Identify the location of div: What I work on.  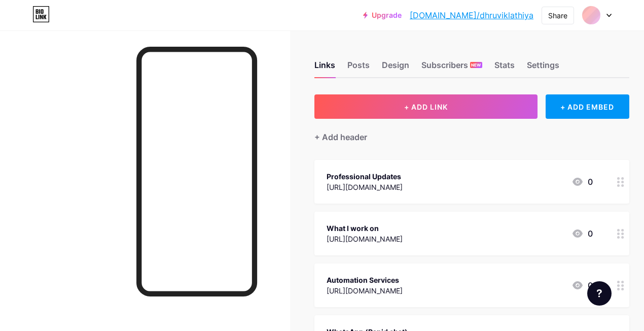
(364, 227).